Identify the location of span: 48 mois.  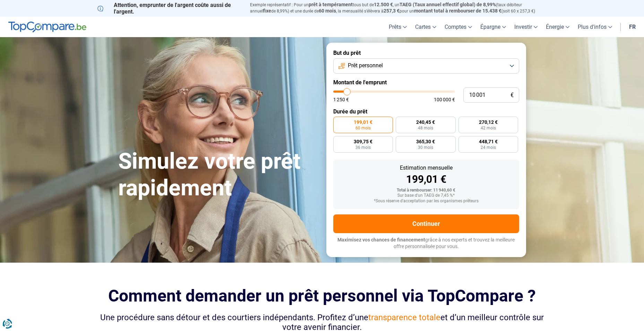
(425, 128).